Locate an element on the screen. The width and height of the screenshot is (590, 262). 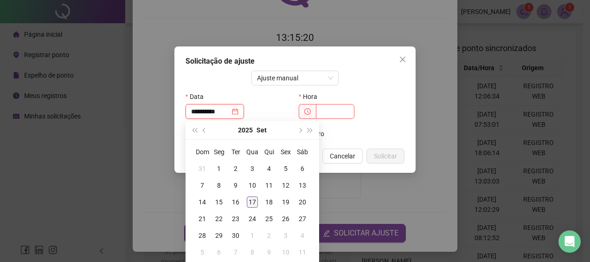
div: 23 is located at coordinates (236, 218).